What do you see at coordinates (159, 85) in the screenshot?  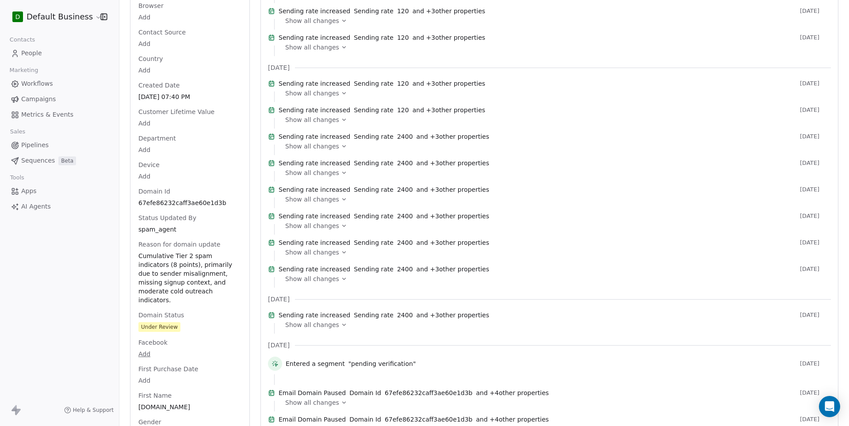 I see `span: Created Date` at bounding box center [159, 85].